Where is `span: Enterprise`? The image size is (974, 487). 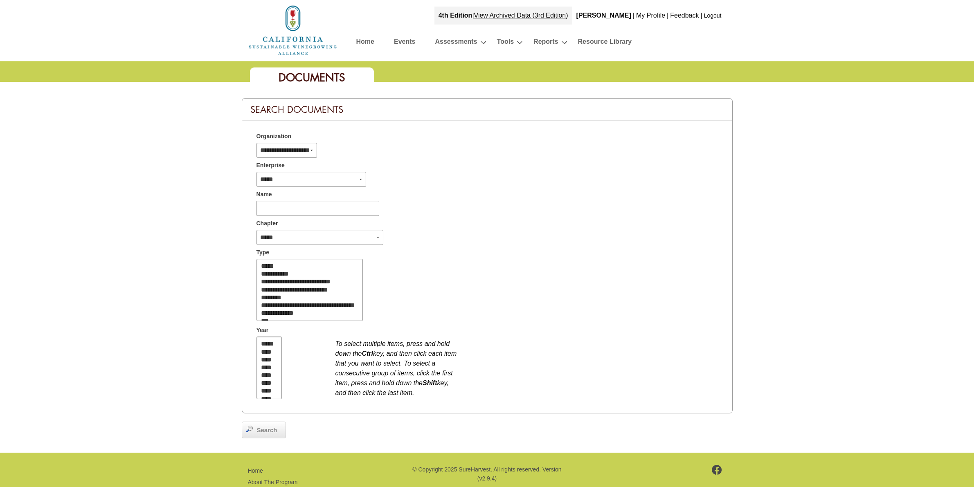
span: Enterprise is located at coordinates (270, 165).